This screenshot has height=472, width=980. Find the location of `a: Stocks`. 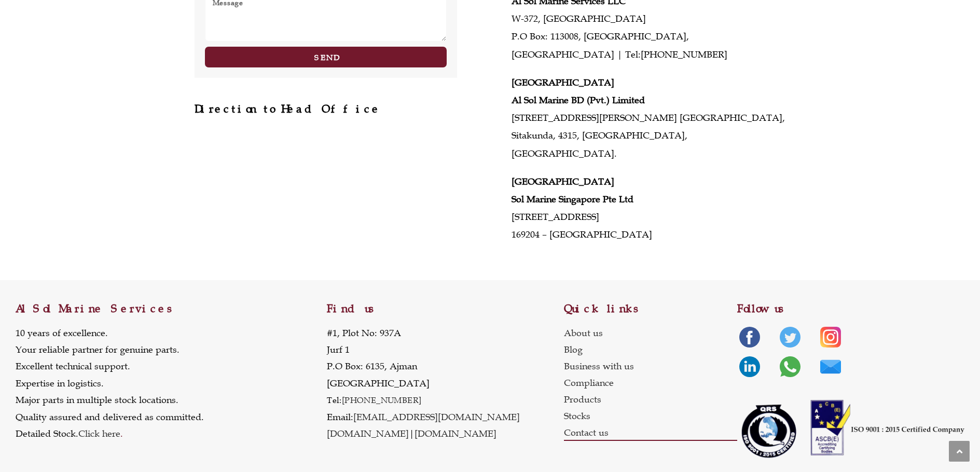

a: Stocks is located at coordinates (651, 416).